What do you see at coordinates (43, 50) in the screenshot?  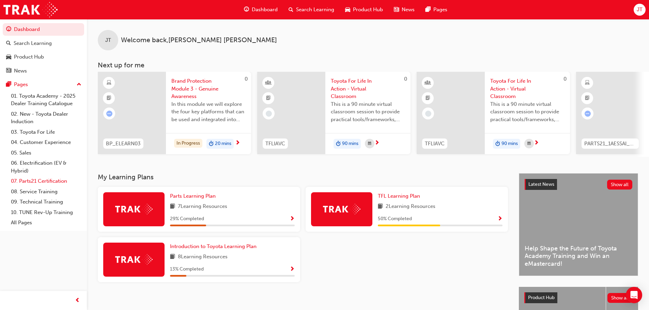 I see `button: DashboardSearch LearningProduct HubNews` at bounding box center [43, 50].